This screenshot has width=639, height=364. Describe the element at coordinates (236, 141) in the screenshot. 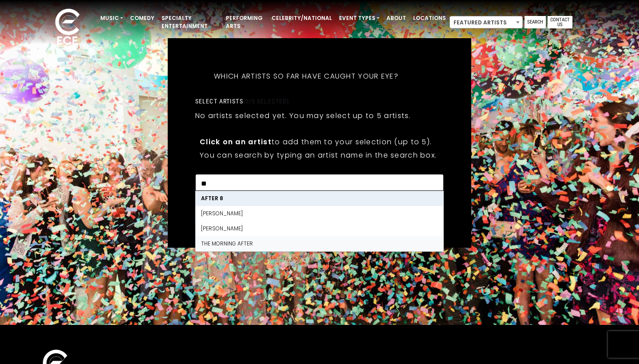

I see `strong: Click on an artist` at that location.